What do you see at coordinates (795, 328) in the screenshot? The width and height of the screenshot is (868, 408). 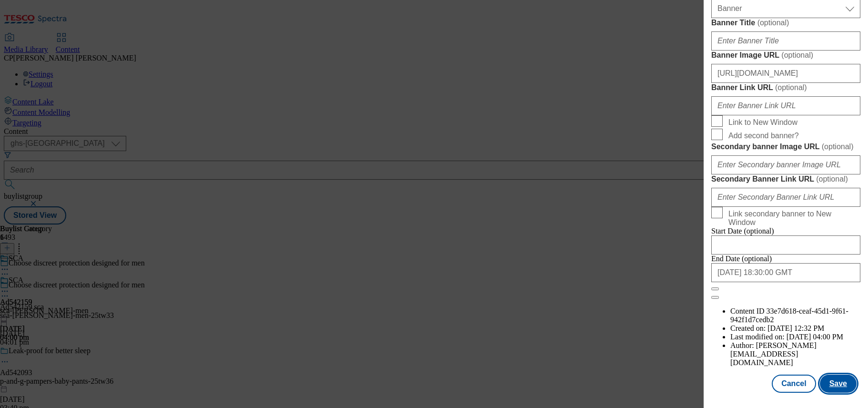 I see `li: Created on:` at bounding box center [795, 328].